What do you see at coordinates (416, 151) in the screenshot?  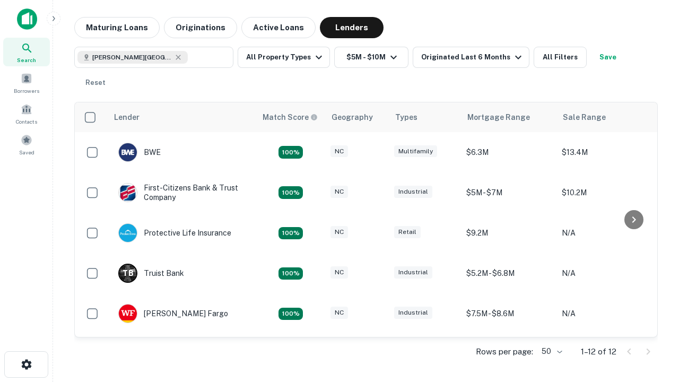 I see `div: Multifamily` at bounding box center [416, 151].